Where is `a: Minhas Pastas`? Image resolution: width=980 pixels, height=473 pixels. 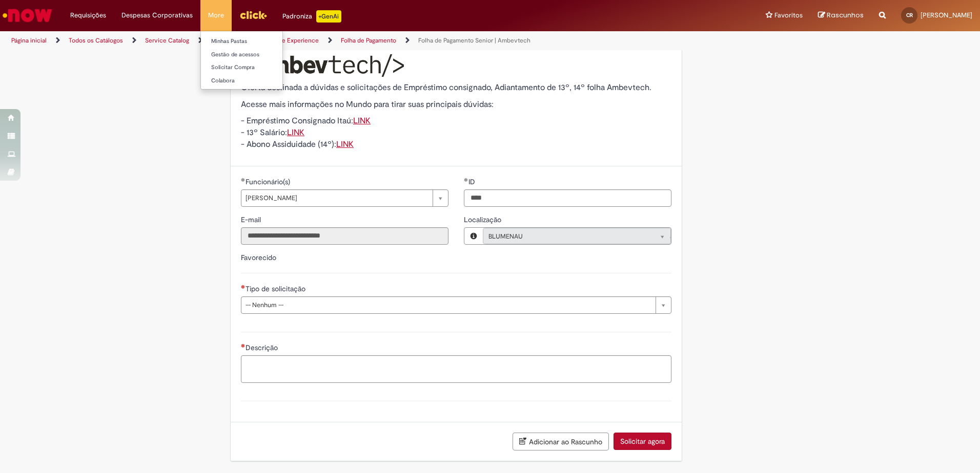 a: Minhas Pastas is located at coordinates (258, 41).